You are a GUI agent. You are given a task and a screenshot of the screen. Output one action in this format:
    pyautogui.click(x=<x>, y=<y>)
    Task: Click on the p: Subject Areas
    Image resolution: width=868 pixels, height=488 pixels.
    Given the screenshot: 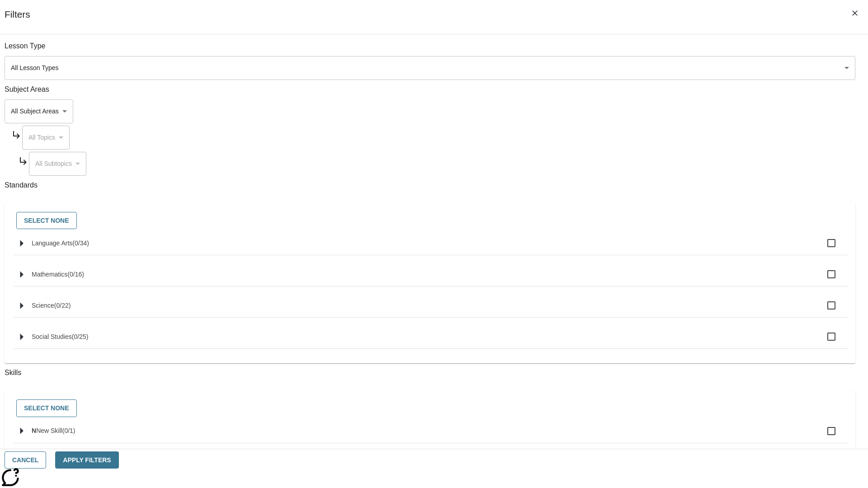 What is the action you would take?
    pyautogui.click(x=430, y=90)
    